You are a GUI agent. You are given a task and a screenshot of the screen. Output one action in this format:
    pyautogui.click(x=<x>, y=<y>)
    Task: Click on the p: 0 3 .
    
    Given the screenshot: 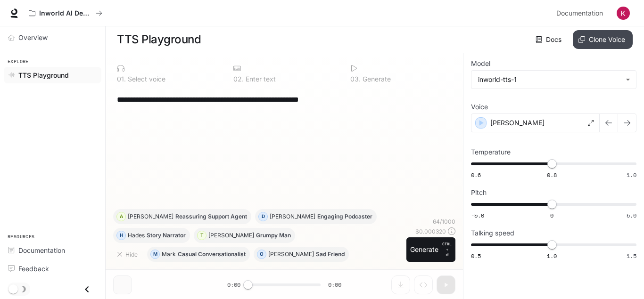 What is the action you would take?
    pyautogui.click(x=356, y=79)
    